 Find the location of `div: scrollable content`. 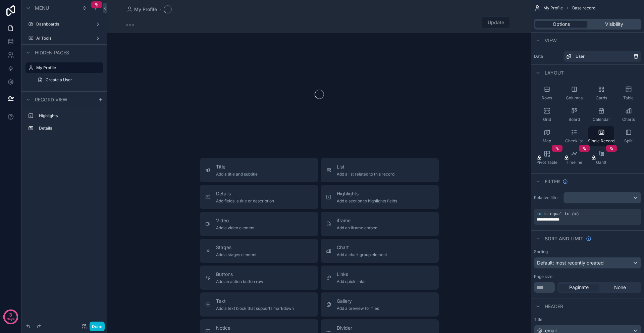

div: scrollable content is located at coordinates (64, 124).